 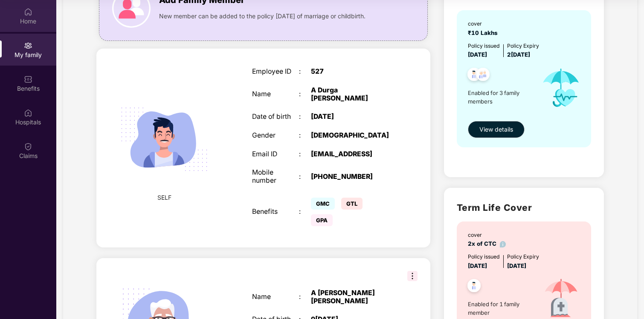 What do you see at coordinates (323, 204) in the screenshot?
I see `span: GMC` at bounding box center [323, 204].